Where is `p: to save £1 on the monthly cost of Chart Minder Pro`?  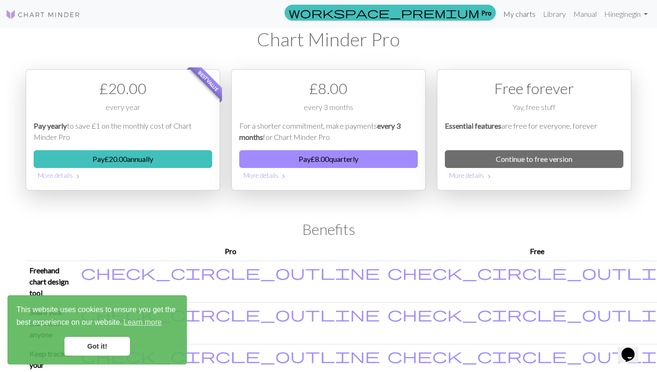
p: to save £1 on the monthly cost of Chart Minder Pro is located at coordinates (123, 131).